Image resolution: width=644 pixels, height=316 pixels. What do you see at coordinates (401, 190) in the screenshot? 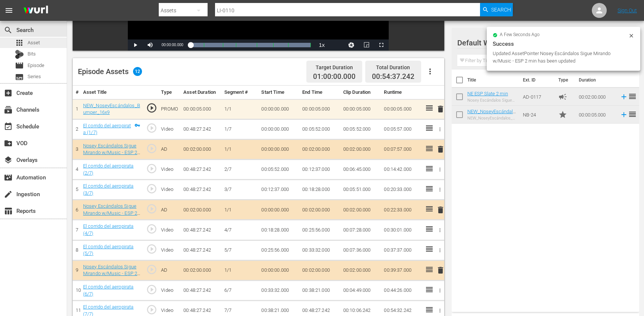
I see `td: 00:20:33.000` at bounding box center [401, 190].